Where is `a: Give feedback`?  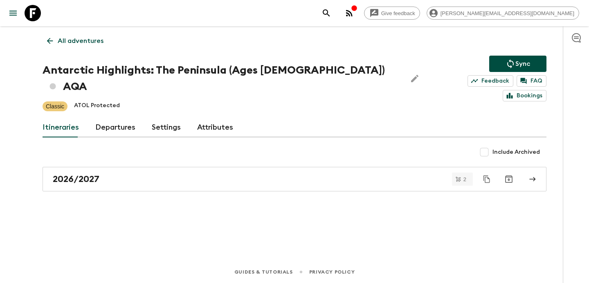
a: Give feedback is located at coordinates (392, 13).